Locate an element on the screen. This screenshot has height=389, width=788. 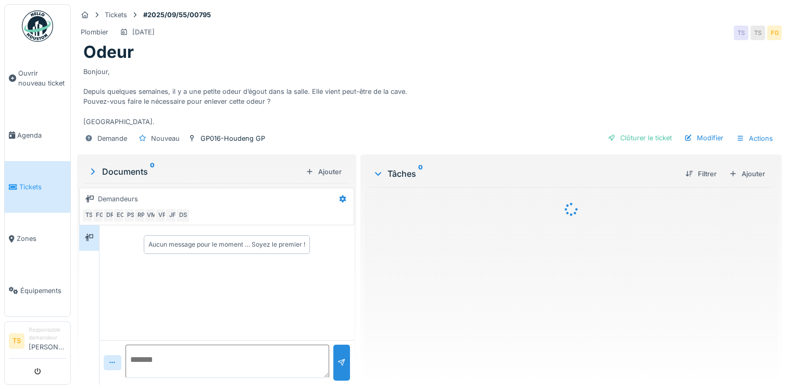
div: Actions is located at coordinates (755, 138).